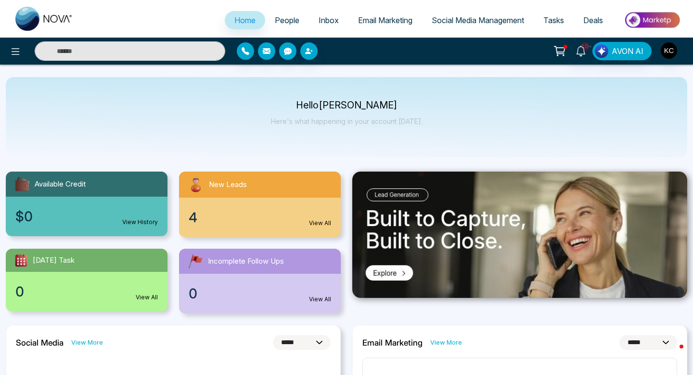  Describe the element at coordinates (652, 20) in the screenshot. I see `img: Market-place.gif` at that location.